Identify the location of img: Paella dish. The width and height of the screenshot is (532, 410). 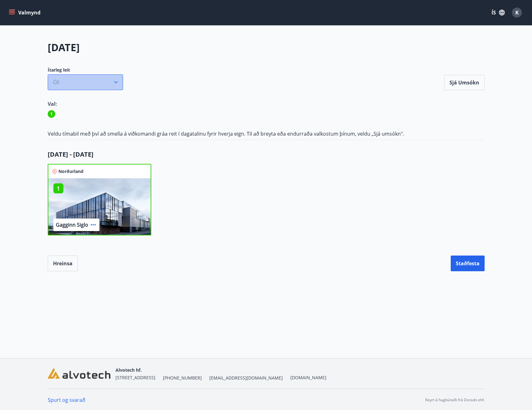
(100, 207).